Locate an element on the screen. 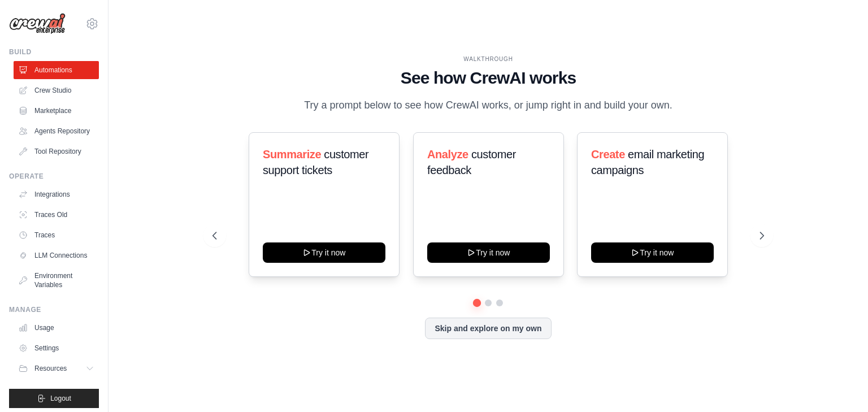  span: Analyze is located at coordinates (447, 154).